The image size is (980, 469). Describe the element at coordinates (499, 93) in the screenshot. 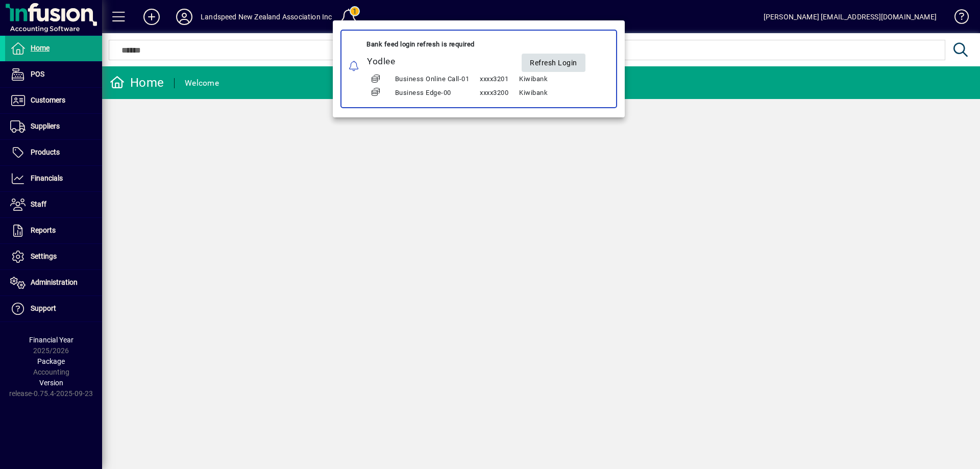

I see `td: xxxx3200` at that location.